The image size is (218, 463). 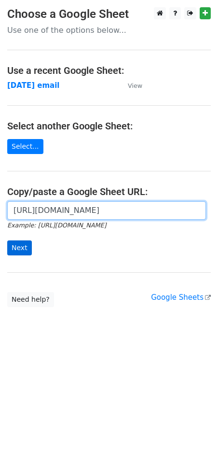 What do you see at coordinates (30, 299) in the screenshot?
I see `a: Need help?` at bounding box center [30, 299].